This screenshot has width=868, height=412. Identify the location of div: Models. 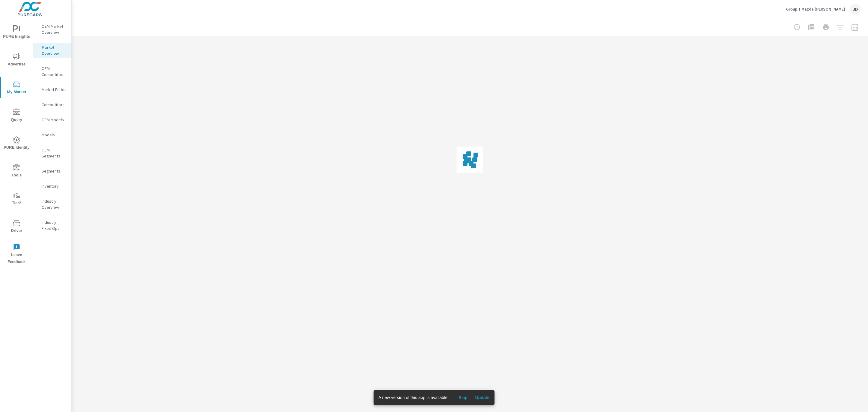
(52, 135).